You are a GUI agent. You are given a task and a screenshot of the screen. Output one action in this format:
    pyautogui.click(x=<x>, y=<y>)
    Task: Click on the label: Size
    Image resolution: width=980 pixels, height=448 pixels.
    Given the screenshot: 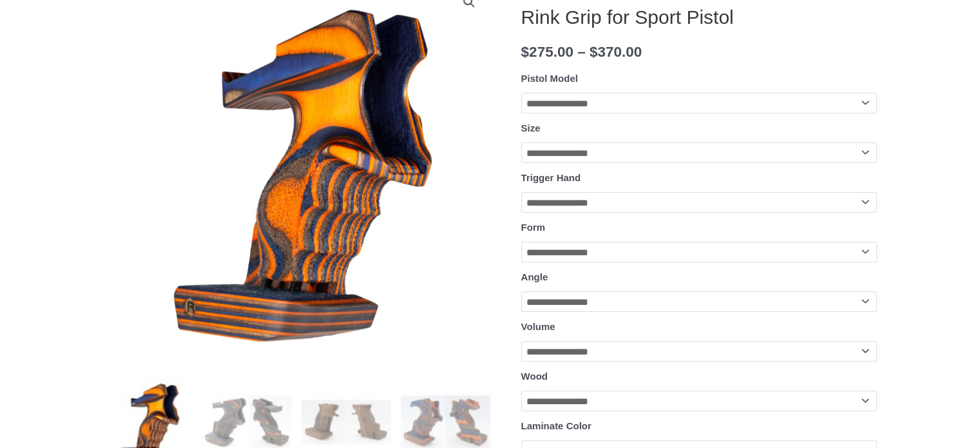 What is the action you would take?
    pyautogui.click(x=531, y=127)
    